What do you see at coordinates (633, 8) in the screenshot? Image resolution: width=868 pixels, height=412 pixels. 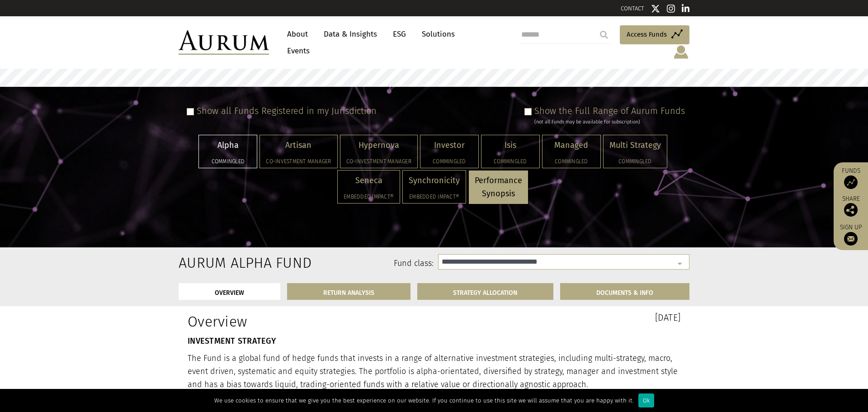 I see `a: CONTACT` at bounding box center [633, 8].